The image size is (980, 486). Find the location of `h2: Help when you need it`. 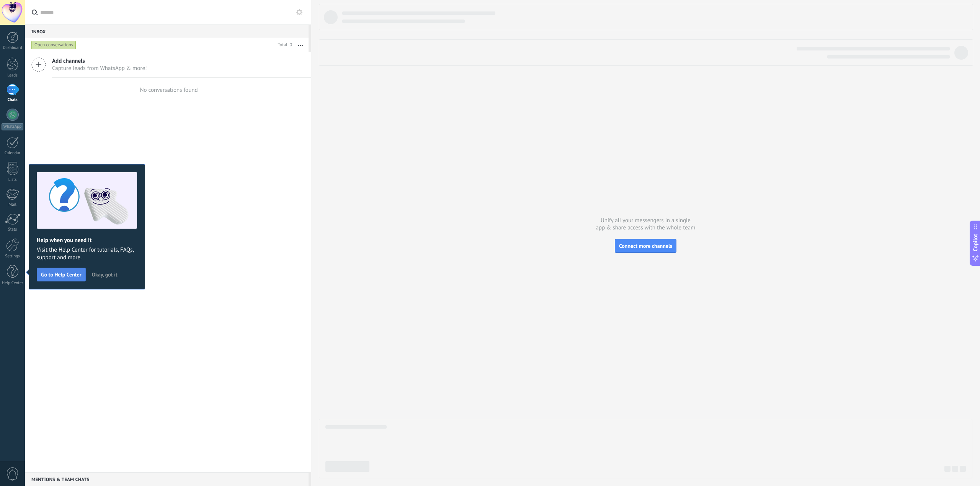

h2: Help when you need it is located at coordinates (87, 241).